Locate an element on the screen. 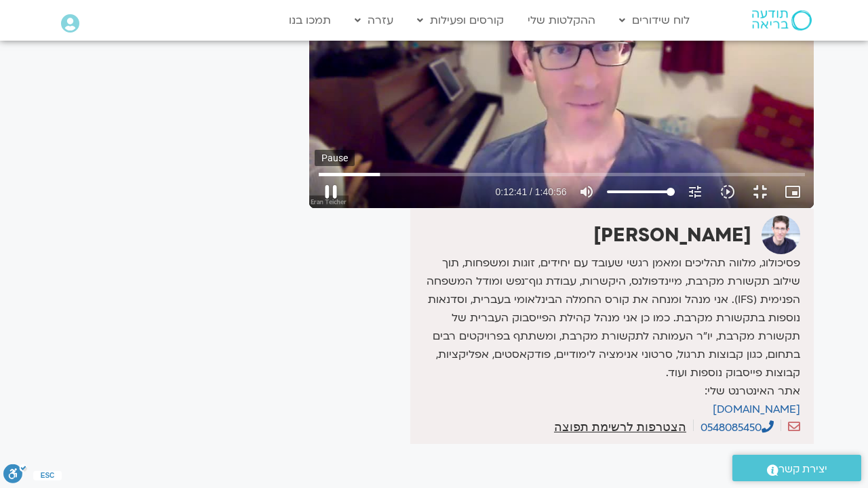  a: יצירת קשר is located at coordinates (797, 468).